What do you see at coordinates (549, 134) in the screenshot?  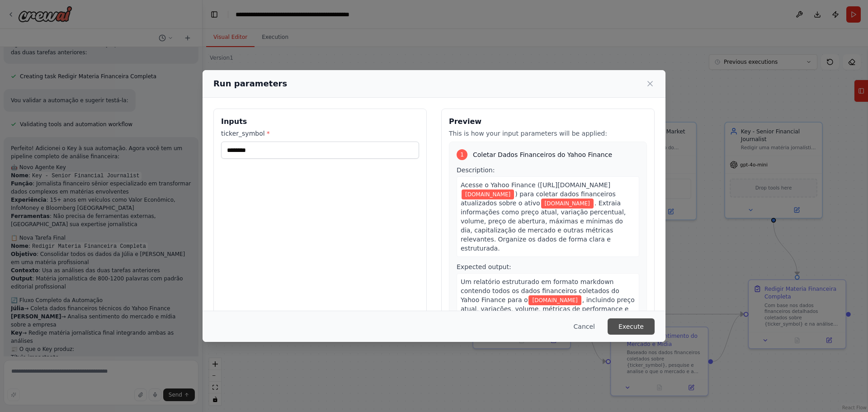 I see `p: This is how your input parameters will be applied:` at bounding box center [549, 134].